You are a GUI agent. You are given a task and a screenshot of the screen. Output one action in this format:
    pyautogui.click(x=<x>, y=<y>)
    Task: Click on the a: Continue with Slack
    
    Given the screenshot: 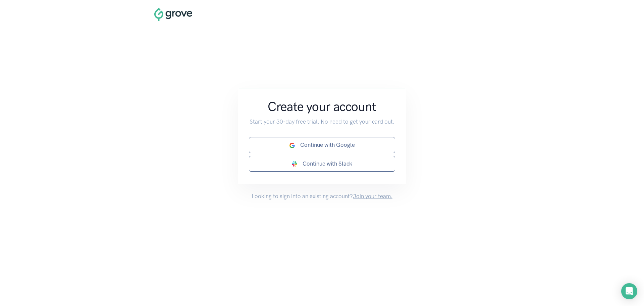 What is the action you would take?
    pyautogui.click(x=322, y=163)
    